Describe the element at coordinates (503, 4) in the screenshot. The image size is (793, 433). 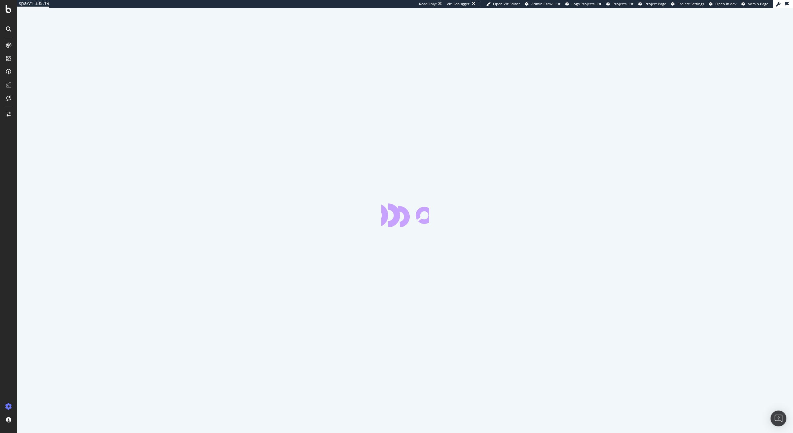
I see `a: Open Viz Editor` at that location.